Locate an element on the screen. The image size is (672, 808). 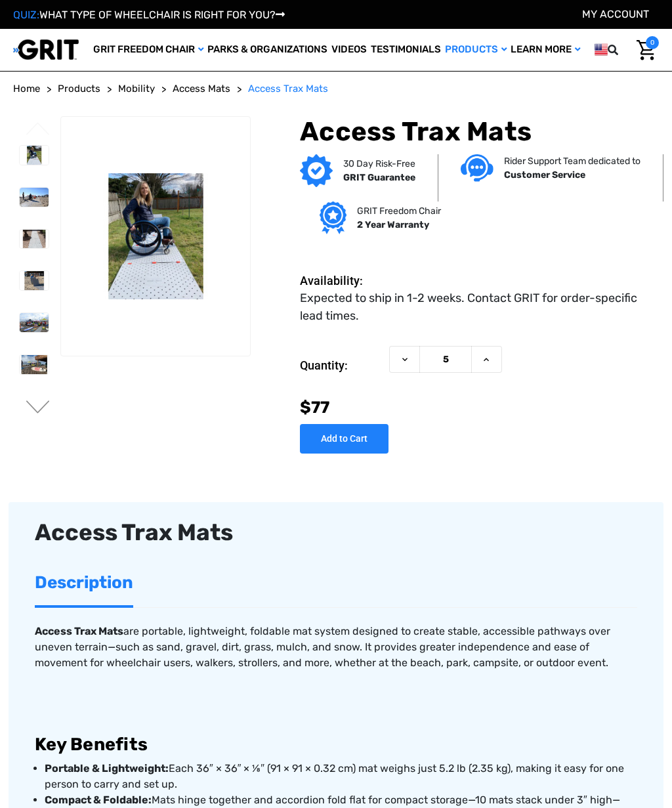
button: Go to slide 2 of 6 is located at coordinates (38, 408).